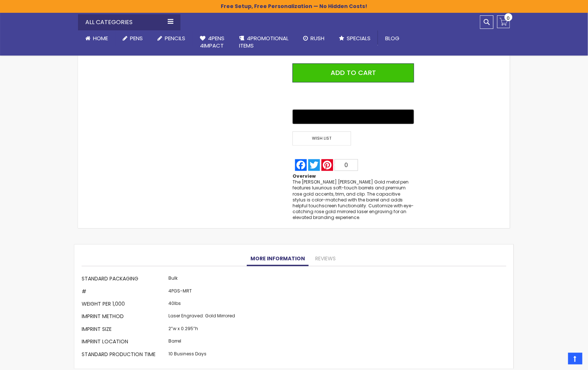  I want to click on td: Barrel, so click(202, 343).